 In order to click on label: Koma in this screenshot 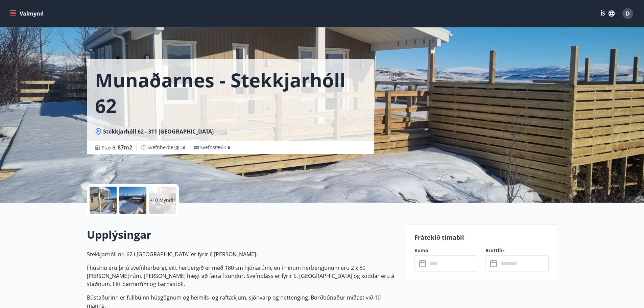, I will do `click(446, 251)`.